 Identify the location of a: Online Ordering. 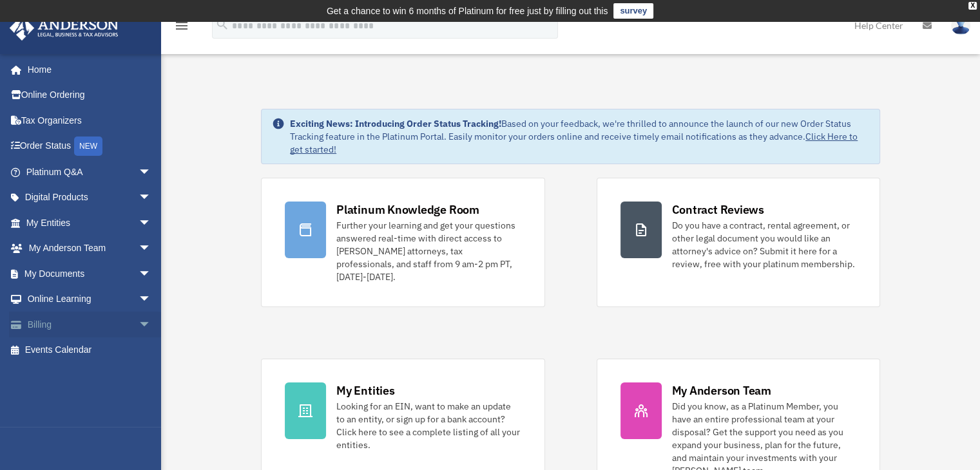
(90, 95).